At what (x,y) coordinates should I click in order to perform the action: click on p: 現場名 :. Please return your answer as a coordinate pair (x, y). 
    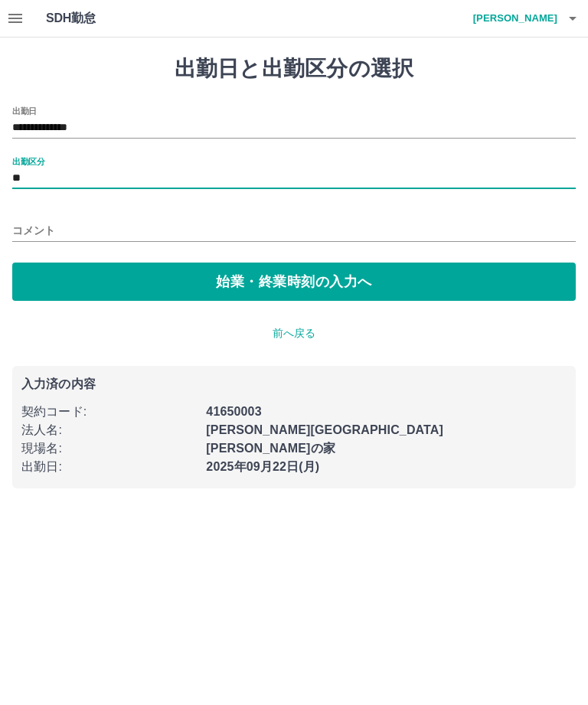
    Looking at the image, I should click on (109, 448).